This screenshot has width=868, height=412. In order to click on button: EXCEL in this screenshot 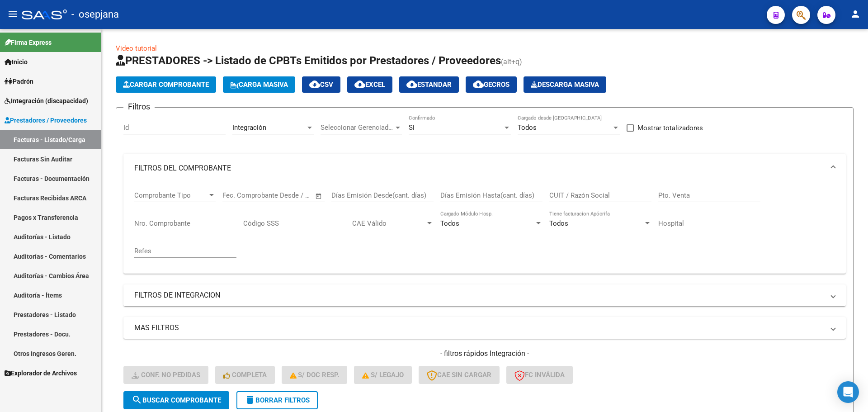, I will do `click(370, 85)`.